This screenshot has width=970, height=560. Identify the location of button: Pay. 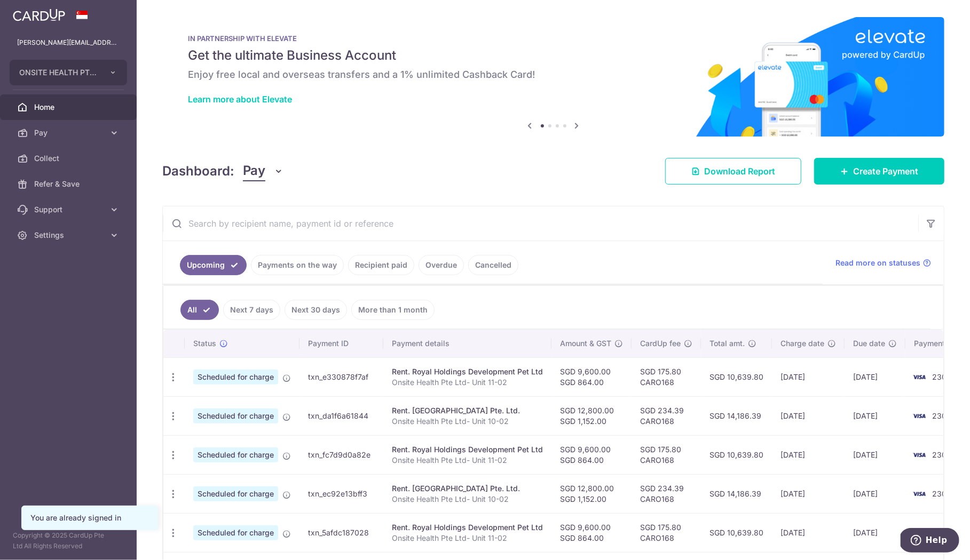
(263, 172).